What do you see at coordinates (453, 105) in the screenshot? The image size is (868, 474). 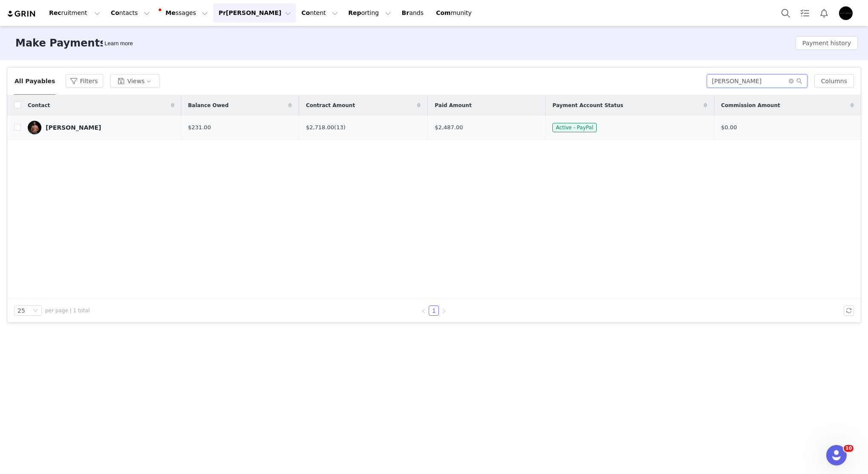 I see `span: Paid Amount` at bounding box center [453, 105].